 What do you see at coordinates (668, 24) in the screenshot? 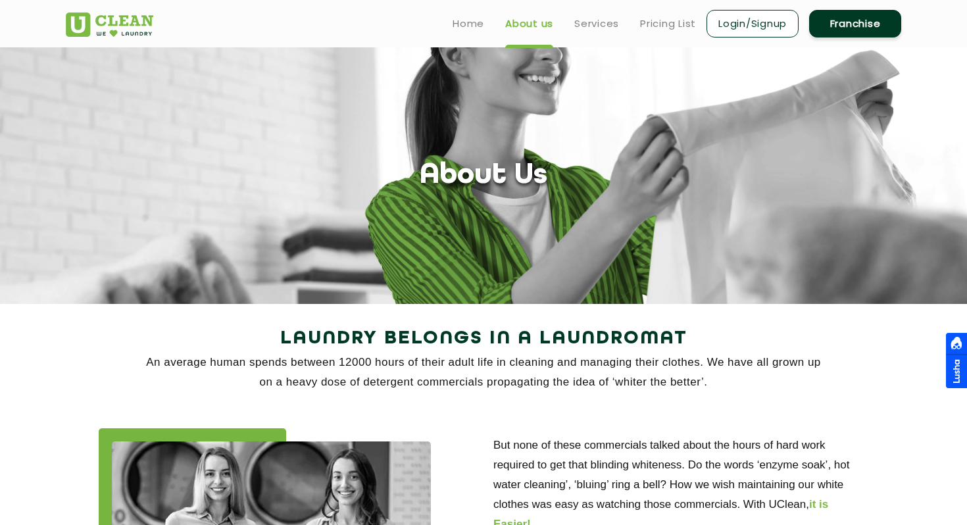
I see `a: Pricing List` at bounding box center [668, 24].